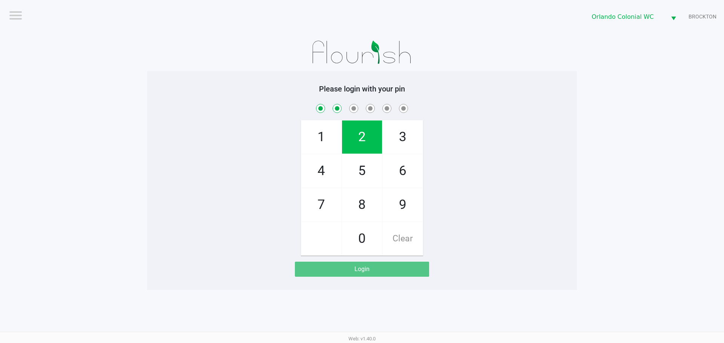  Describe the element at coordinates (702, 17) in the screenshot. I see `span: BROCKTON` at that location.